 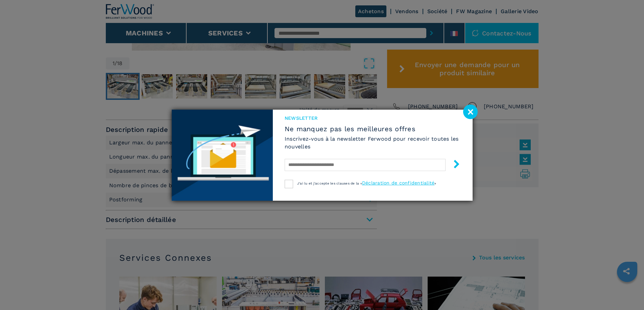 I want to click on img: Newsletter image, so click(x=222, y=155).